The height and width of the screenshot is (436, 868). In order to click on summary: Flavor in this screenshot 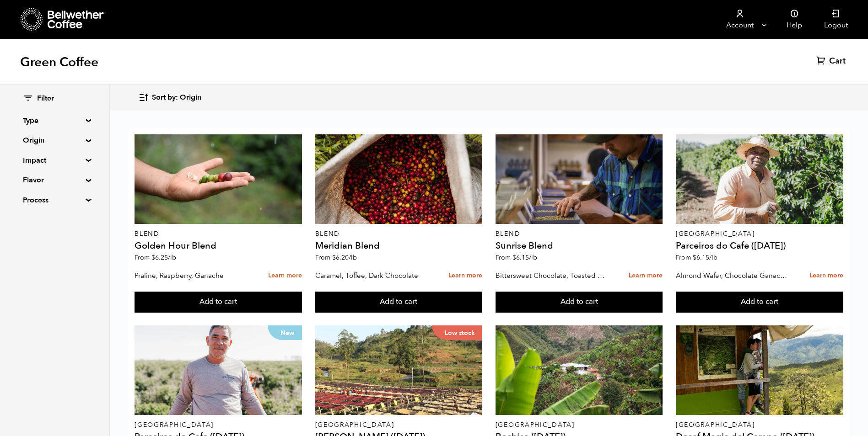, I will do `click(54, 180)`.